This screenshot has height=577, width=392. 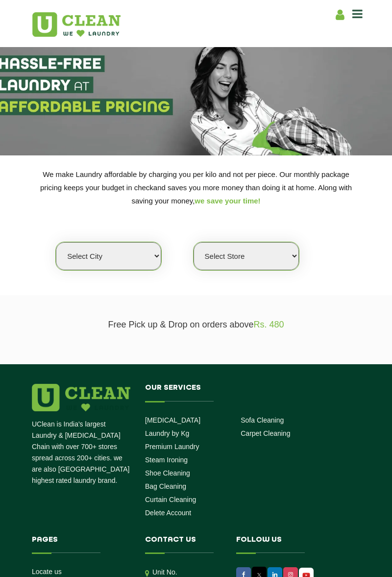 I want to click on a: Sofa Cleaning, so click(x=262, y=420).